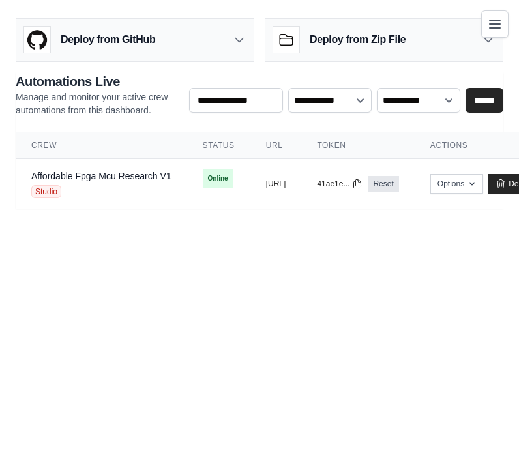 This screenshot has width=519, height=468. Describe the element at coordinates (108, 40) in the screenshot. I see `h3: Deploy from GitHub` at that location.